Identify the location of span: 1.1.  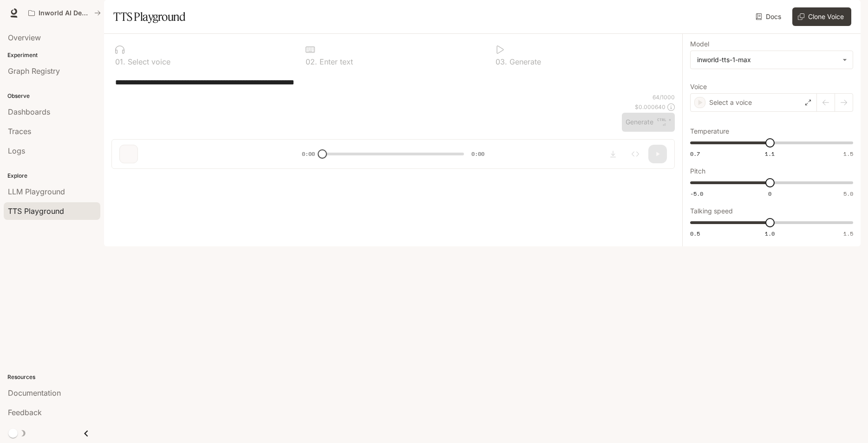
(769, 153).